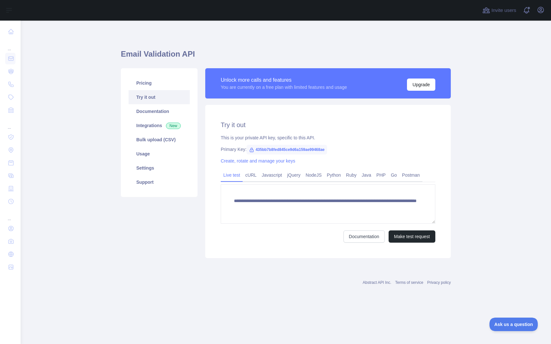  What do you see at coordinates (173, 126) in the screenshot?
I see `span: New` at bounding box center [173, 126].